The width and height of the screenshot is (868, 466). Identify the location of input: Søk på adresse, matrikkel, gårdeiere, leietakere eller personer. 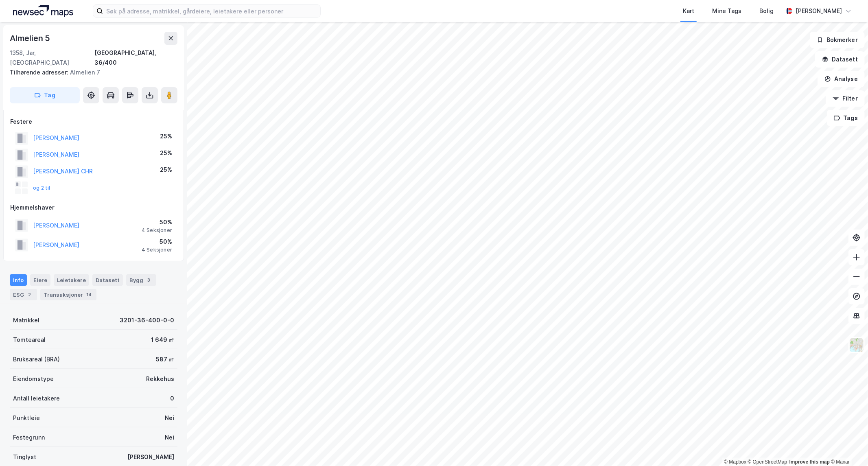
(211, 11).